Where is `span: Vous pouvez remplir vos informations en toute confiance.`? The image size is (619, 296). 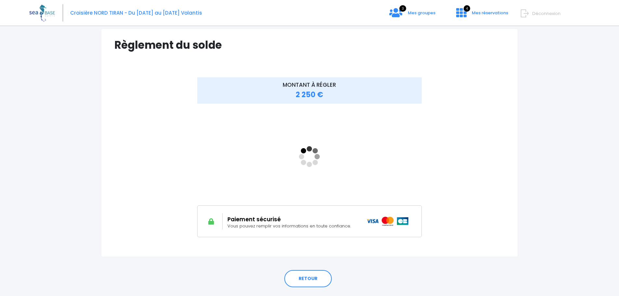
span: Vous pouvez remplir vos informations en toute confiance. is located at coordinates (289, 226).